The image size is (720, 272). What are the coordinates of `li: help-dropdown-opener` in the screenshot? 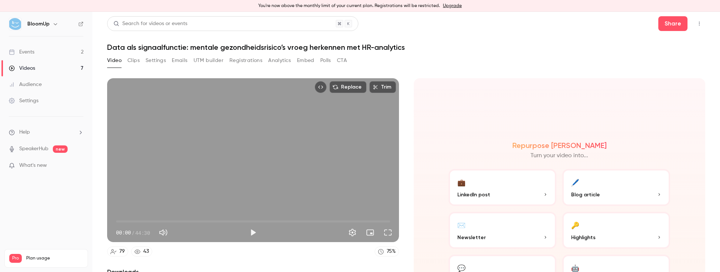 It's located at (46, 132).